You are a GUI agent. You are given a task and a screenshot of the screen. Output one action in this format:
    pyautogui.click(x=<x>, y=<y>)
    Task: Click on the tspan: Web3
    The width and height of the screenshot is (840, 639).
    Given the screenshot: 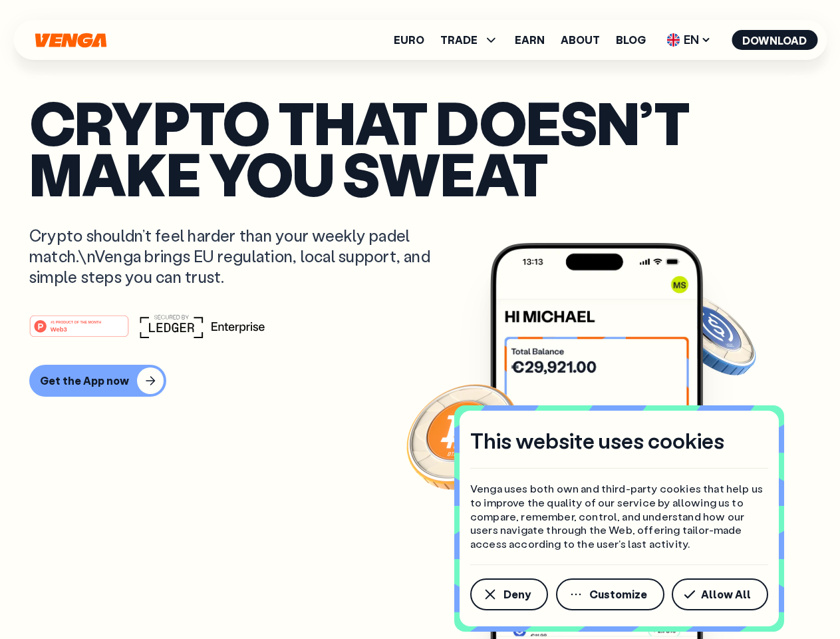 What is the action you would take?
    pyautogui.click(x=59, y=328)
    